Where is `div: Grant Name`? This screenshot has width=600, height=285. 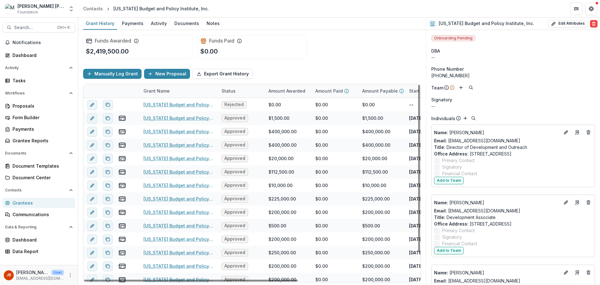 div: Grant Name is located at coordinates (179, 91).